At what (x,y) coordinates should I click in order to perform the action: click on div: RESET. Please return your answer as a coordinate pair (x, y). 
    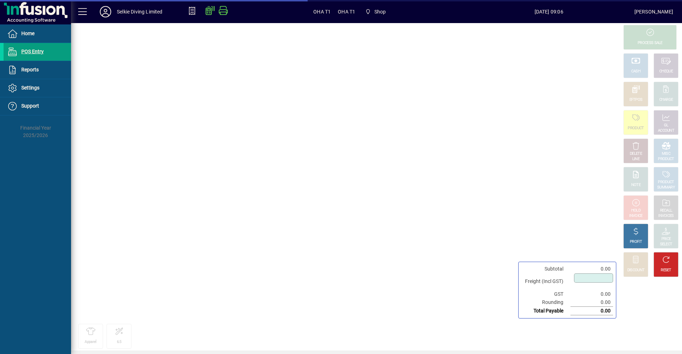
    Looking at the image, I should click on (666, 270).